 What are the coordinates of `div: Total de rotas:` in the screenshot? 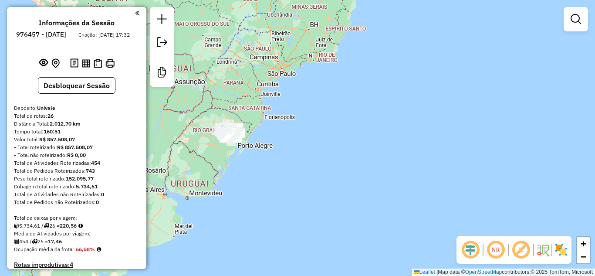 It's located at (77, 116).